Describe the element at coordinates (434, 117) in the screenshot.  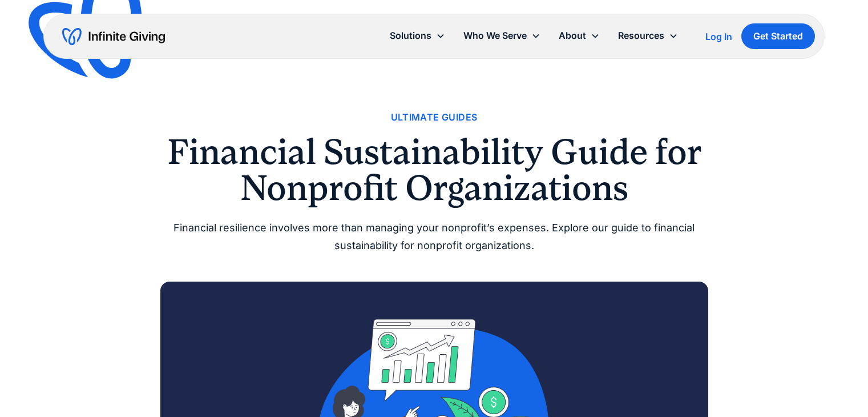
I see `div: Ultimate Guides` at that location.